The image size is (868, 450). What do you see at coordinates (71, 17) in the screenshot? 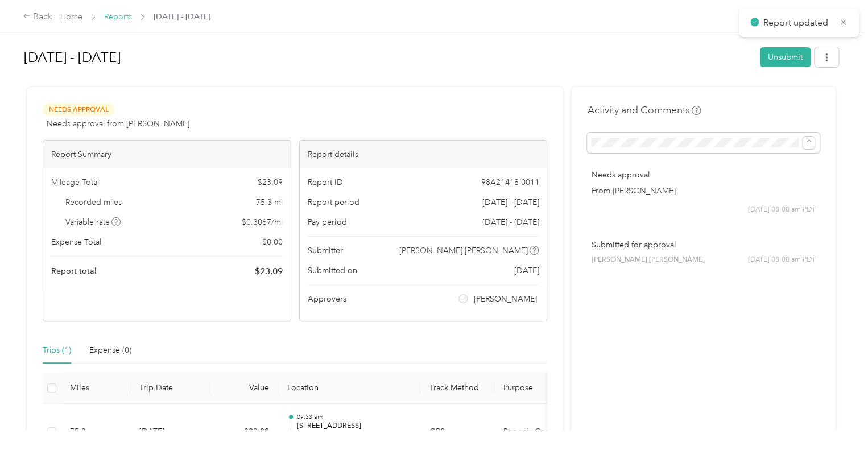
I see `a: Home` at bounding box center [71, 17].